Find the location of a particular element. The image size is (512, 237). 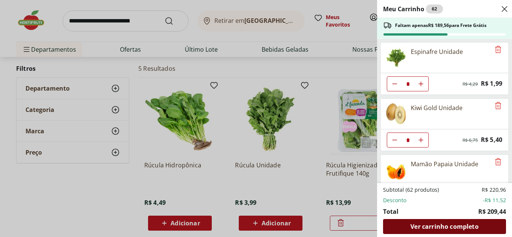

span: R$ 1,99 is located at coordinates (492, 84).